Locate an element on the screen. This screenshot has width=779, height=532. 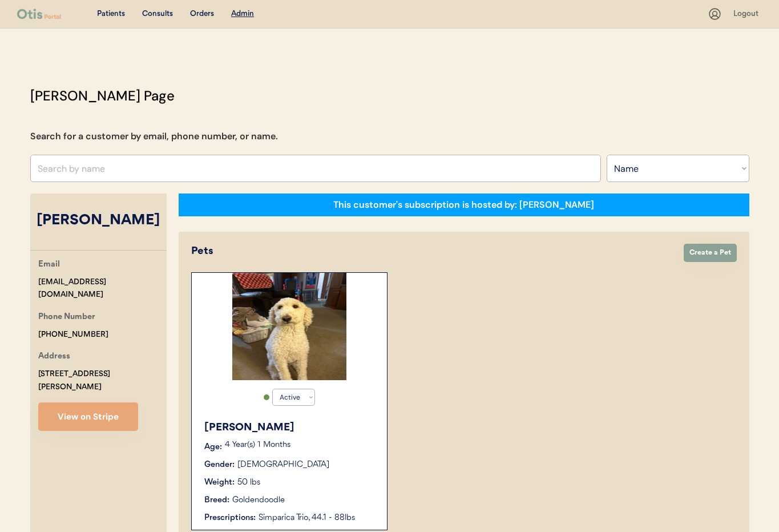
div: 50 lbs is located at coordinates (248, 482).